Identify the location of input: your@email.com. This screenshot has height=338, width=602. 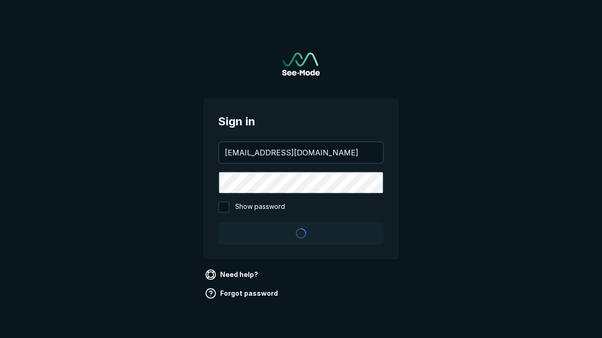
(301, 153).